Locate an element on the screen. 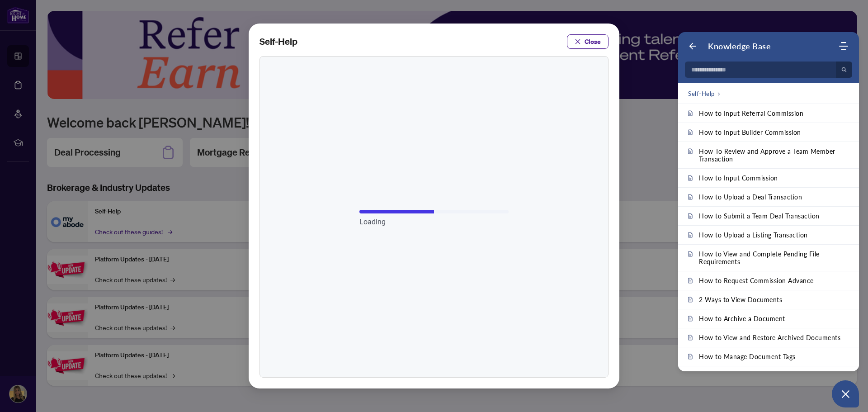 The height and width of the screenshot is (412, 868). a: How to Upload a Listing Transaction is located at coordinates (769, 235).